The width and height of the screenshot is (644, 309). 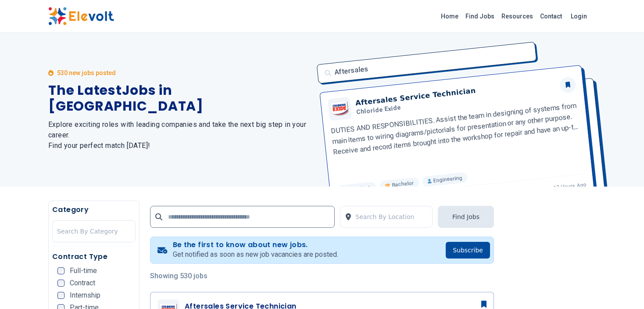 I want to click on span: Full-time, so click(x=84, y=271).